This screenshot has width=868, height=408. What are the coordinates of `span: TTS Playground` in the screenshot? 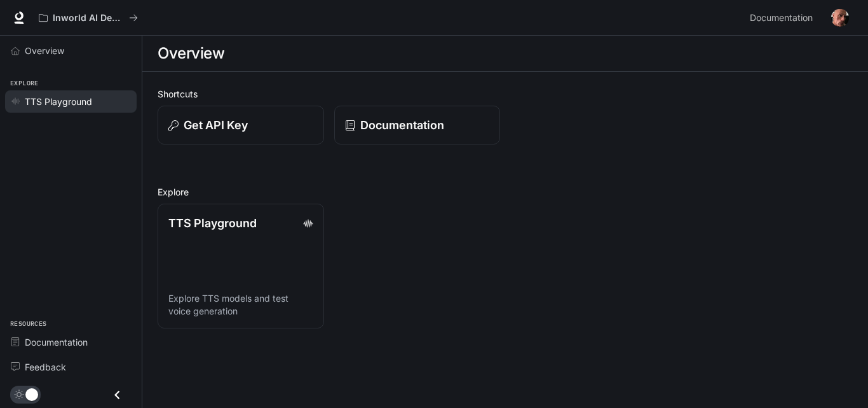 It's located at (59, 101).